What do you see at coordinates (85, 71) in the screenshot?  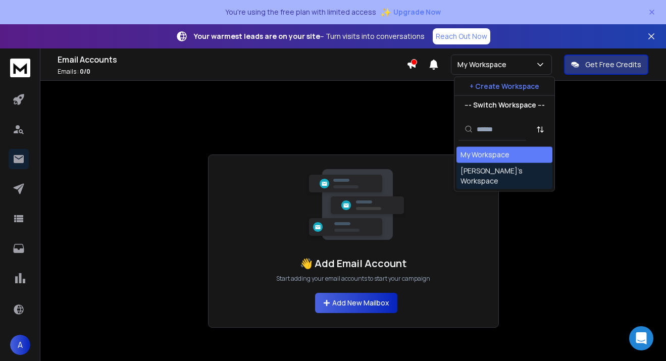 I see `span: 0 / 0` at bounding box center [85, 71].